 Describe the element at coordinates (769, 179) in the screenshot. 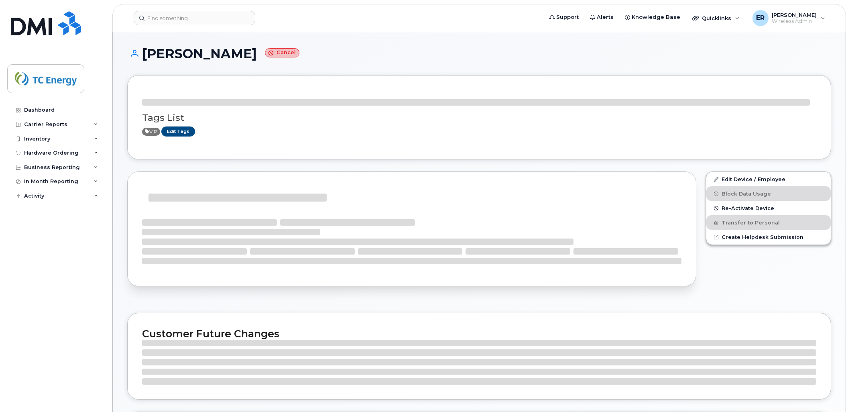

I see `a: Edit Device / Employee` at that location.